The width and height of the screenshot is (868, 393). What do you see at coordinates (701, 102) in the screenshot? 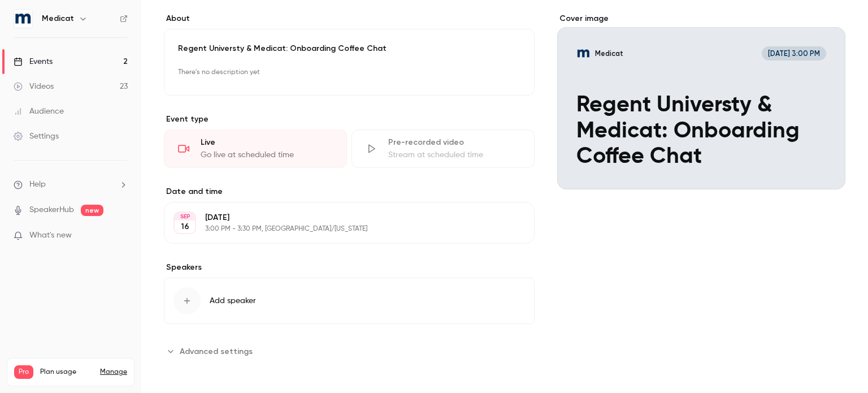
I see `section: Cover image` at bounding box center [701, 102].